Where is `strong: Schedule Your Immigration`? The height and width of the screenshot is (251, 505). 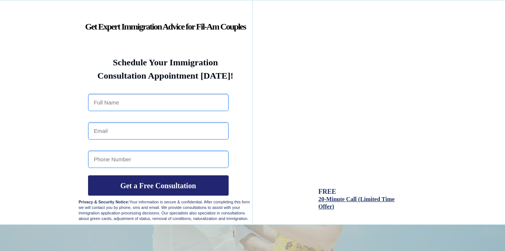 strong: Schedule Your Immigration is located at coordinates (165, 62).